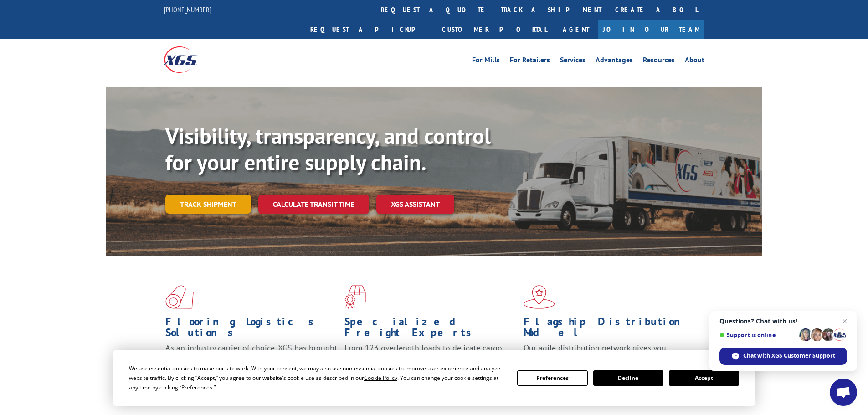 The height and width of the screenshot is (415, 868). What do you see at coordinates (208, 204) in the screenshot?
I see `a: Track shipment` at bounding box center [208, 204].